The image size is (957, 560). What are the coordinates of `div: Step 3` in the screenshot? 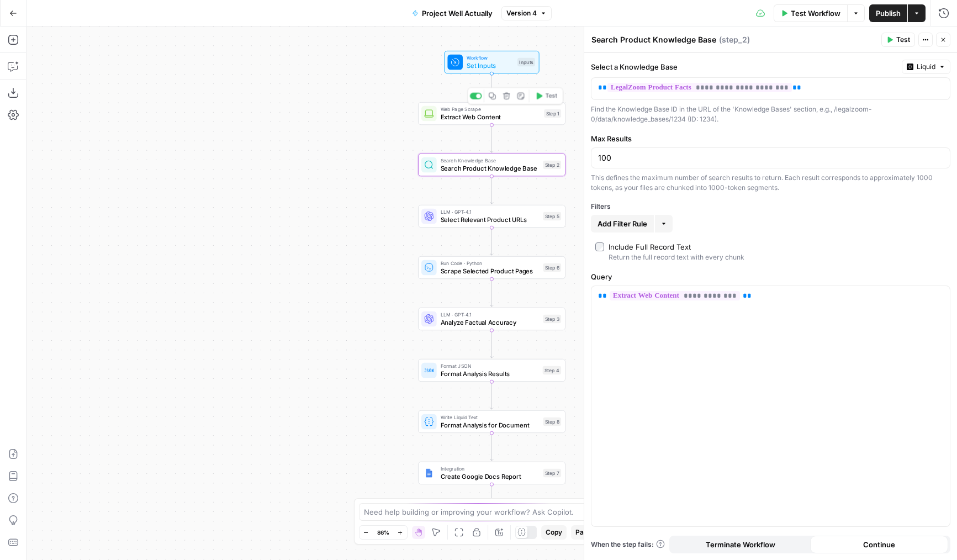 It's located at (551, 319).